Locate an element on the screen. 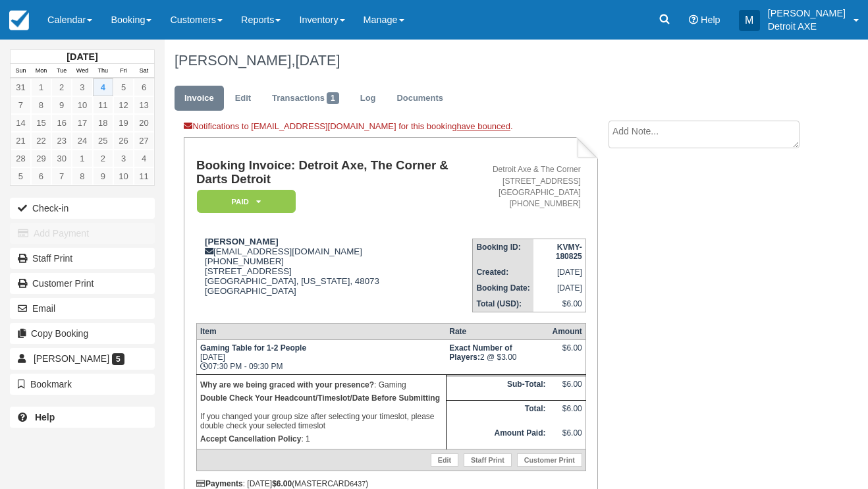 Image resolution: width=868 pixels, height=489 pixels. div: $6.00 is located at coordinates (567, 353).